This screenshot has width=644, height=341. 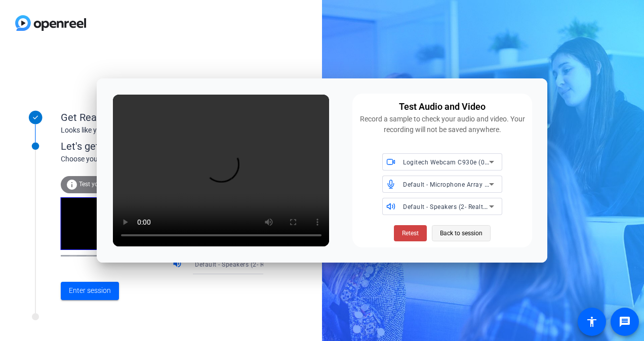 I want to click on div: Choose your settings, so click(x=172, y=159).